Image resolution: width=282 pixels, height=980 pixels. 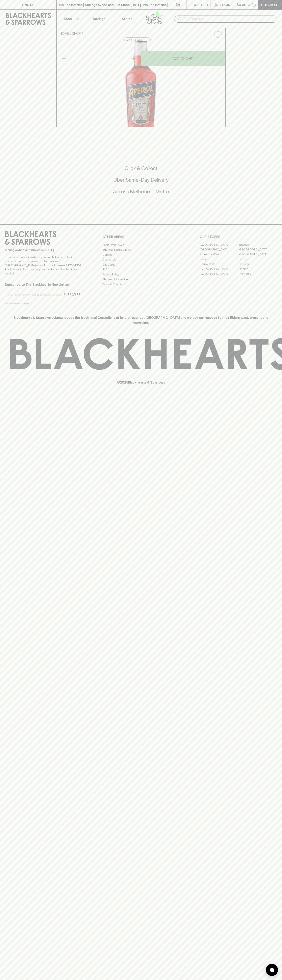 What do you see at coordinates (68, 19) in the screenshot?
I see `p: Shop` at bounding box center [68, 19].